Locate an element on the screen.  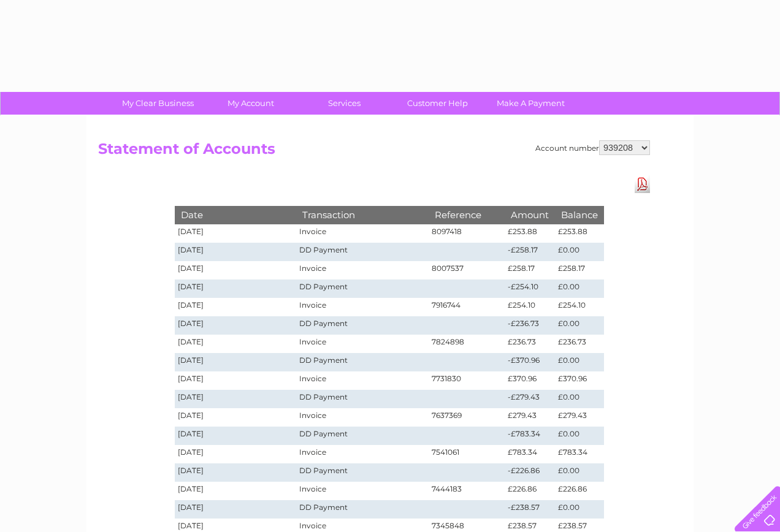
a: Make A Payment is located at coordinates (530, 103).